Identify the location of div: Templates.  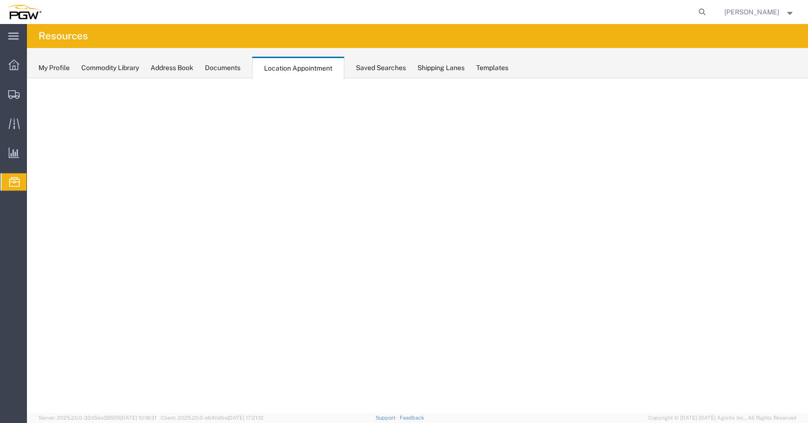
(492, 68).